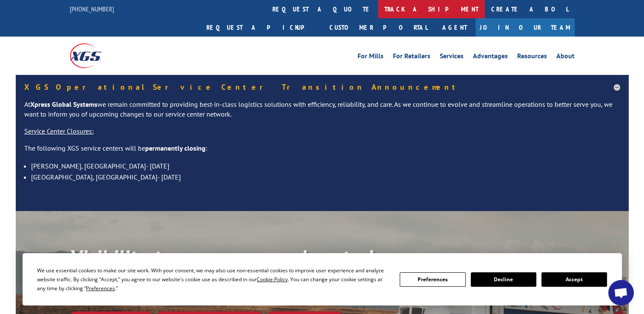 The height and width of the screenshot is (314, 644). What do you see at coordinates (101, 288) in the screenshot?
I see `span: Preferences` at bounding box center [101, 288].